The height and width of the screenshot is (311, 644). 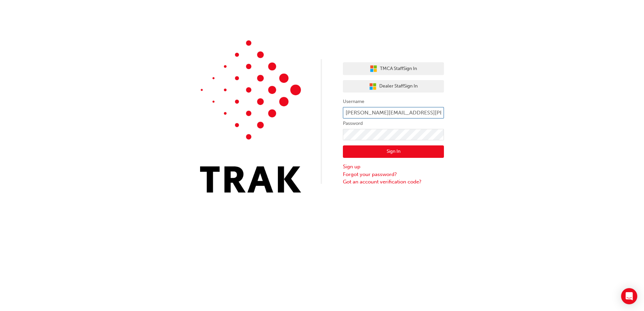 What do you see at coordinates (393, 182) in the screenshot?
I see `a: Got an account verification code?` at bounding box center [393, 182].